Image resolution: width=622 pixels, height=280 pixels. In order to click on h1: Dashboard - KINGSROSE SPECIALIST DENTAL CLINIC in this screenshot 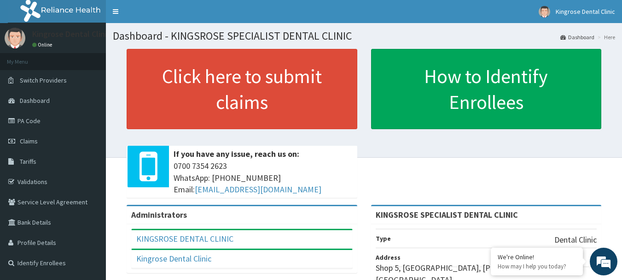, I will do `click(364, 36)`.